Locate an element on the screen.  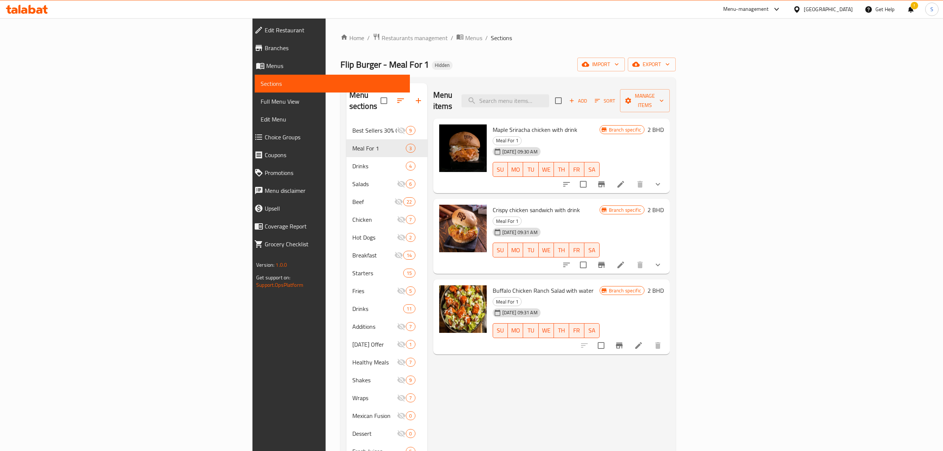
div: Fries is located at coordinates (375, 291).